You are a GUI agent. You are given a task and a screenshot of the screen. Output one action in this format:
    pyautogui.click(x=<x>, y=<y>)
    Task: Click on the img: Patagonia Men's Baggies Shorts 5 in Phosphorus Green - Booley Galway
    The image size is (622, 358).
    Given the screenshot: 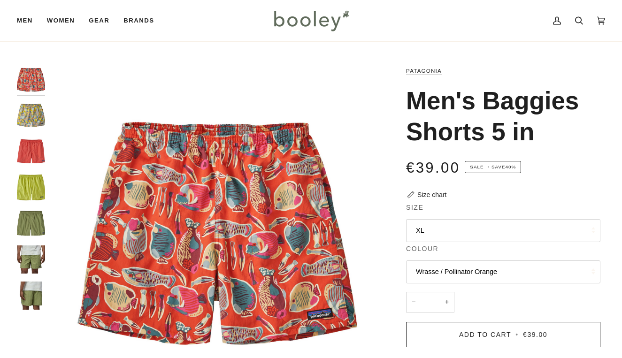 What is the action you would take?
    pyautogui.click(x=31, y=188)
    